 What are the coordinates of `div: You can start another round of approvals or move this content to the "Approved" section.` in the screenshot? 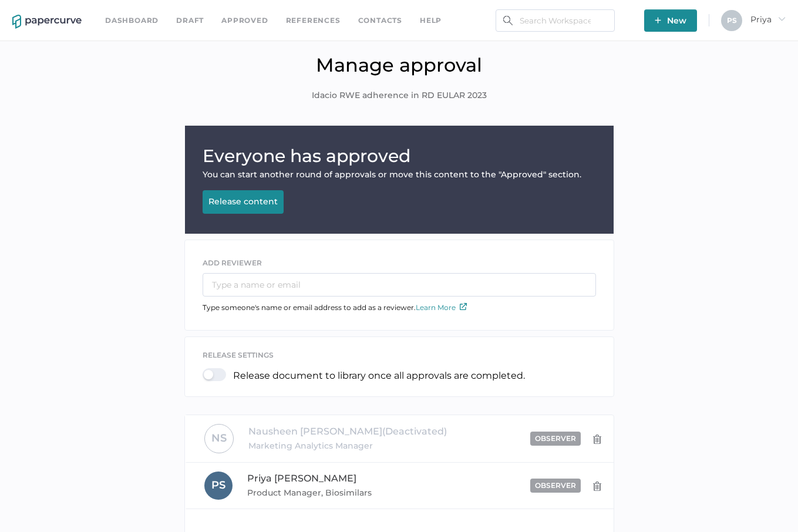 It's located at (399, 174).